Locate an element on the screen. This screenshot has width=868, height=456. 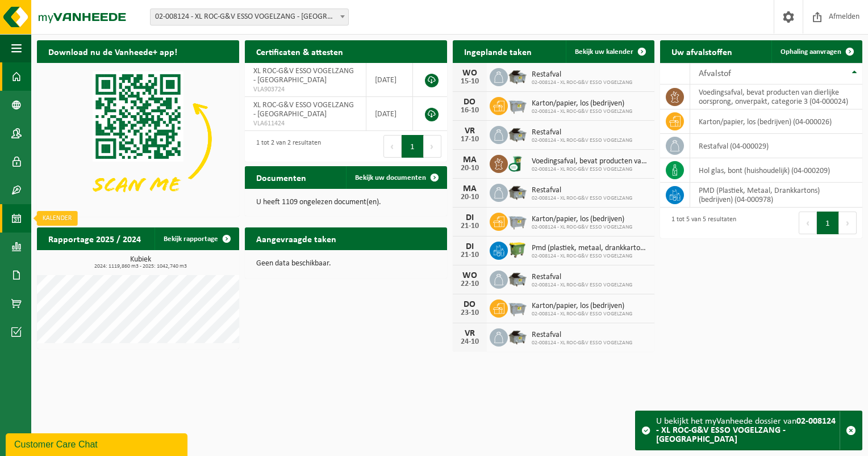
span: Bekijk uw kalender is located at coordinates (604, 52).